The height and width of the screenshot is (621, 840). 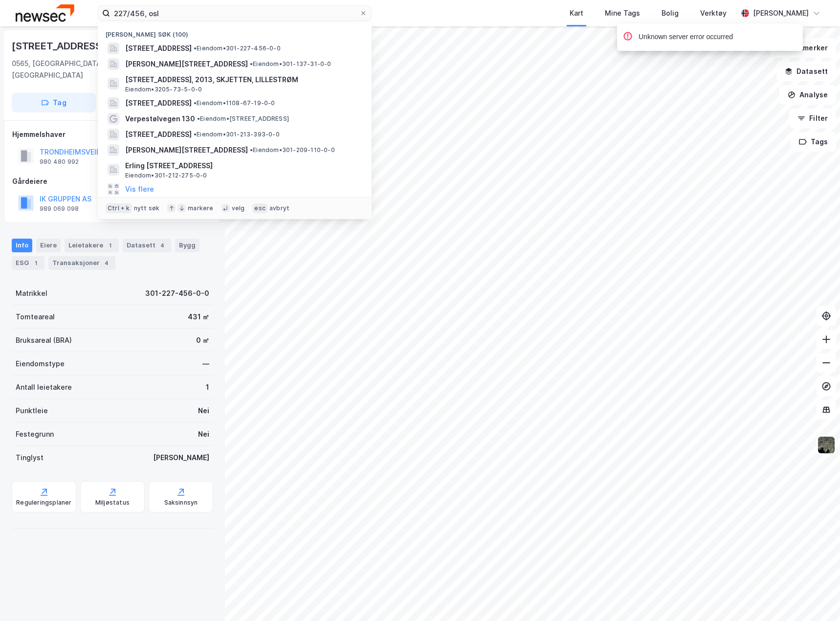 What do you see at coordinates (53, 102) in the screenshot?
I see `button: Tag` at bounding box center [53, 102].